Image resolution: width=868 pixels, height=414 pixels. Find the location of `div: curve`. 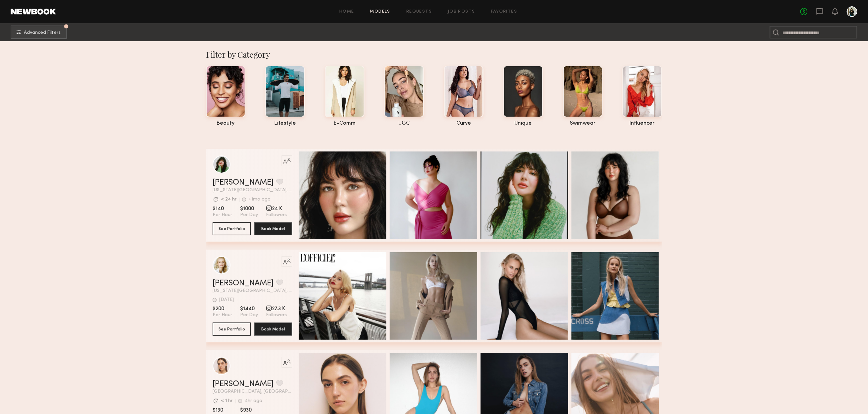

div: curve is located at coordinates (464, 123).